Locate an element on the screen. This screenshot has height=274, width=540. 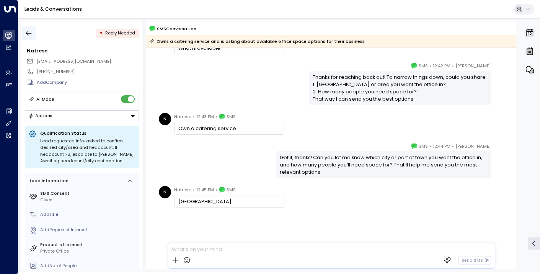
span: 12:45 PM is located at coordinates (205, 190).